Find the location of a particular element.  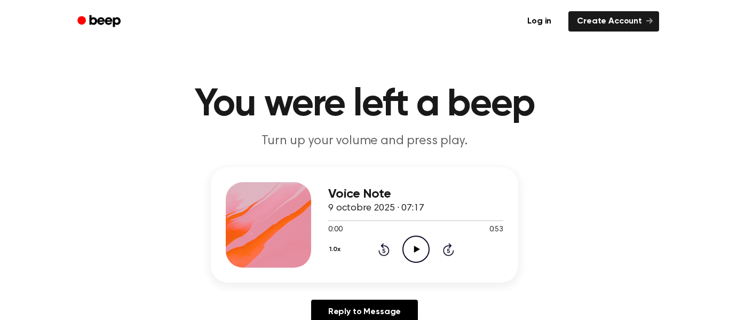

h3: Voice Note is located at coordinates (416, 194).